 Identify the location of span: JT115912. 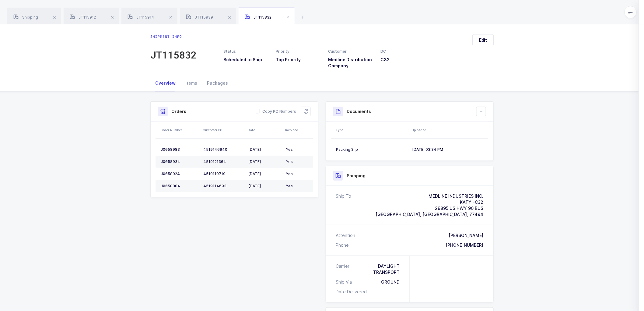
(83, 17).